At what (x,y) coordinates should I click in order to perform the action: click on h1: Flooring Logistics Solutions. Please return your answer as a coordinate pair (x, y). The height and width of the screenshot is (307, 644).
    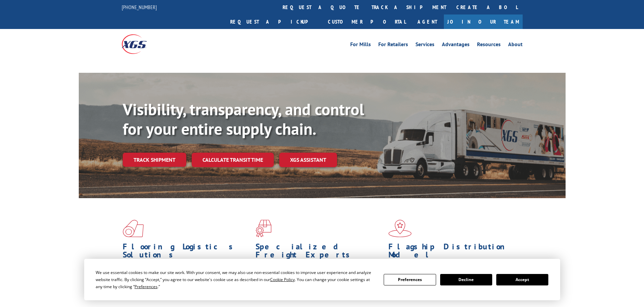
    Looking at the image, I should click on (187, 253).